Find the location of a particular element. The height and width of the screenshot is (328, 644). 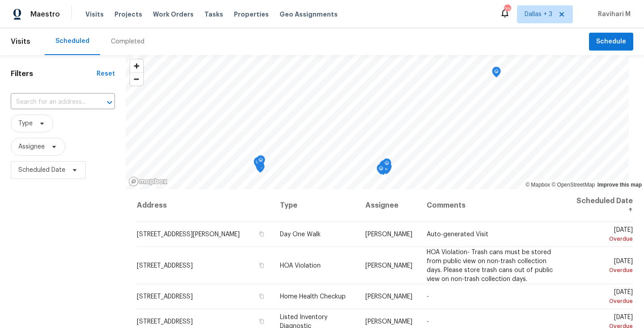

div: Reset is located at coordinates (105, 74).